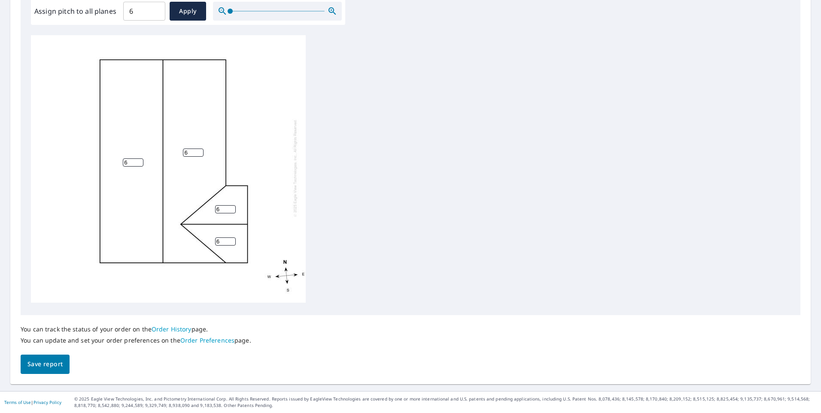 The image size is (821, 413). What do you see at coordinates (188, 11) in the screenshot?
I see `span: Apply` at bounding box center [188, 11].